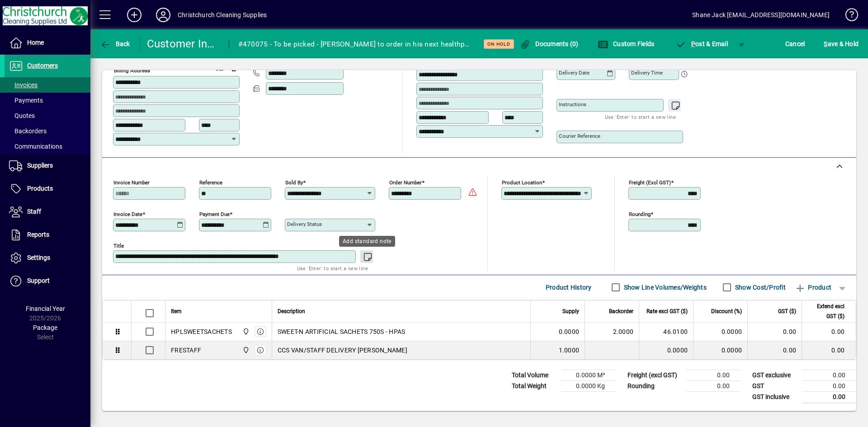 This screenshot has width=868, height=427. I want to click on a: Invoices, so click(47, 85).